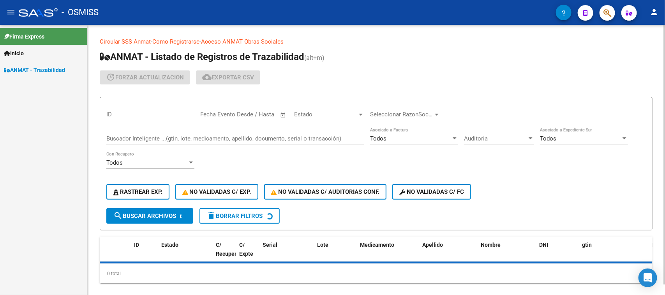 This screenshot has width=665, height=295. Describe the element at coordinates (111, 77) in the screenshot. I see `mat-icon: update` at that location.